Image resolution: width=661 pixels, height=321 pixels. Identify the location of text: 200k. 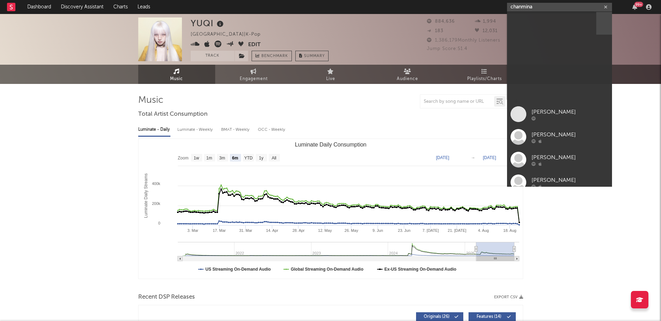
(156, 204).